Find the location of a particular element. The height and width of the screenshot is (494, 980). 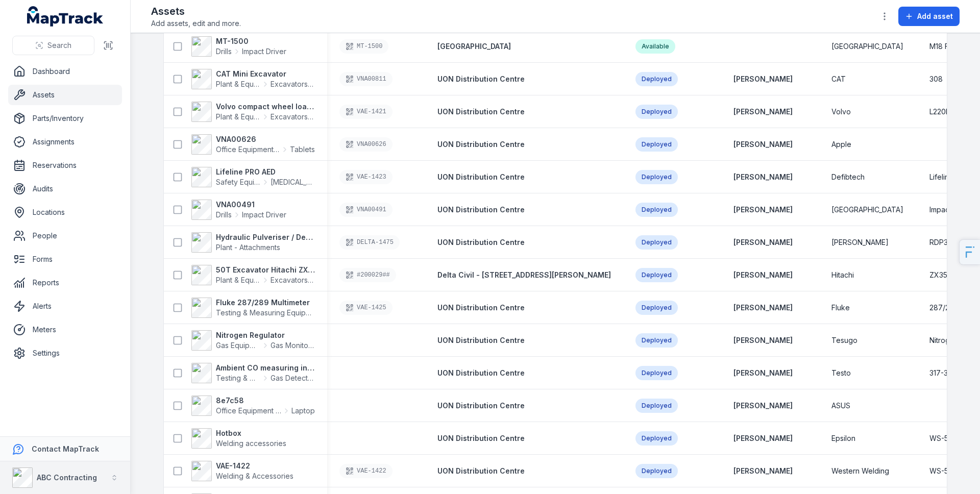

a: Alerts is located at coordinates (65, 306).